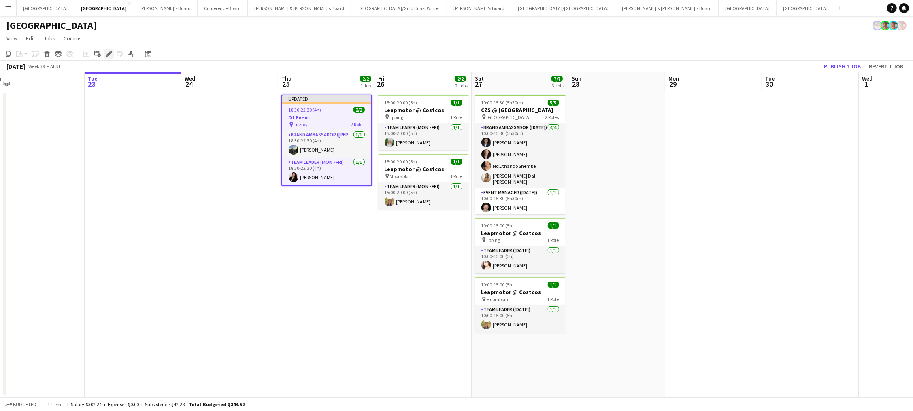 The height and width of the screenshot is (411, 913). Describe the element at coordinates (286, 79) in the screenshot. I see `span: Thu` at that location.